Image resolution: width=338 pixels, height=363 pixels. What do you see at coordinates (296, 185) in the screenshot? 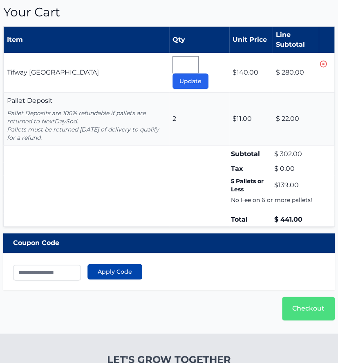
I see `td: $139.00` at bounding box center [296, 185].